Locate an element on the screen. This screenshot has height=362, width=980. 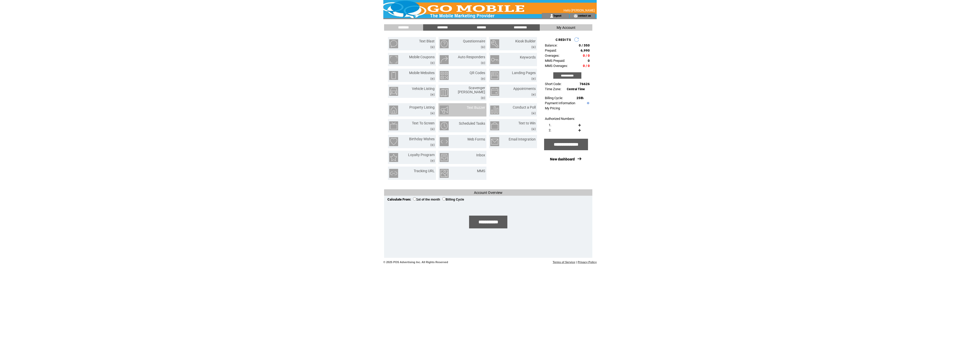
span: Account Overview is located at coordinates (488, 193).